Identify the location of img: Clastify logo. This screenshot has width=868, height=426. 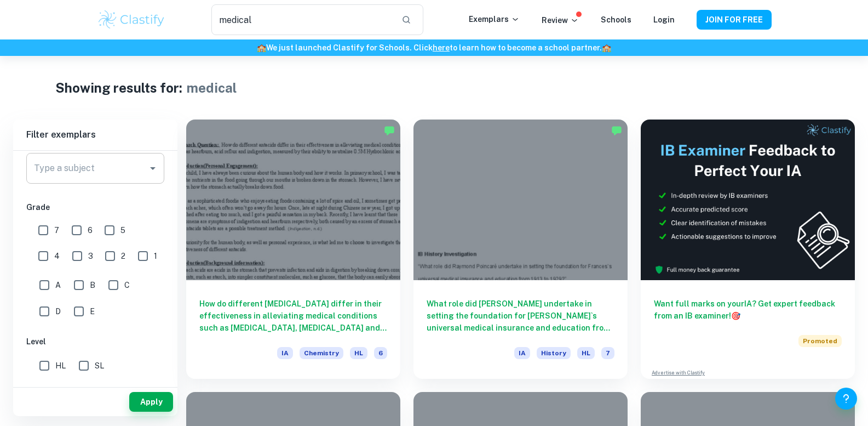
(131, 20).